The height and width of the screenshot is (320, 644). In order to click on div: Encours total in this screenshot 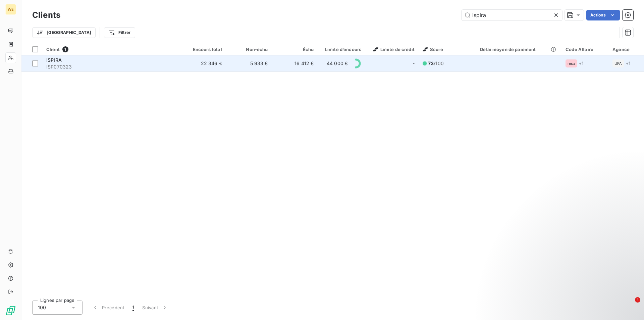, I will do `click(203, 49)`.